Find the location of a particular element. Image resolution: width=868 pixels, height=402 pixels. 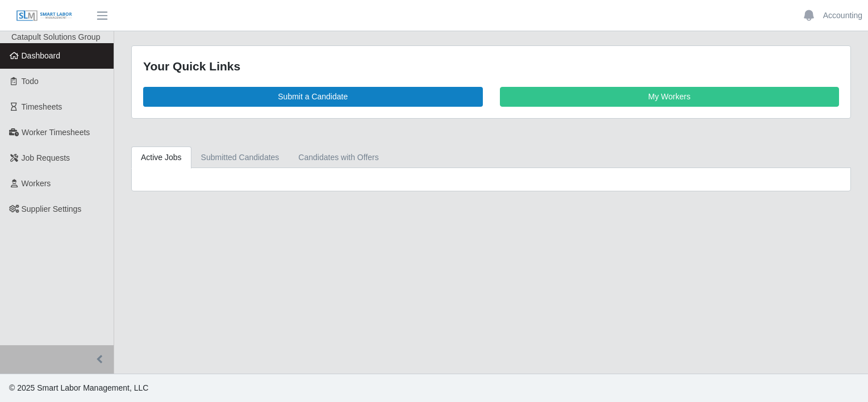

a: Submitted Candidates is located at coordinates (240, 157).